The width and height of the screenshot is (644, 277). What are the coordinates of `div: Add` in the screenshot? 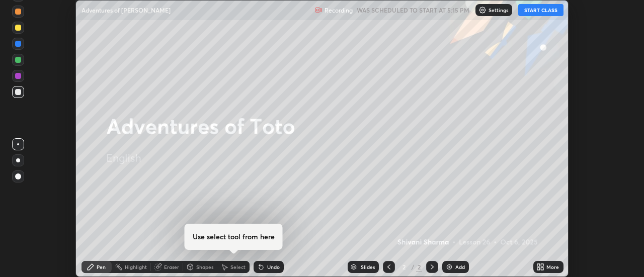 It's located at (460, 267).